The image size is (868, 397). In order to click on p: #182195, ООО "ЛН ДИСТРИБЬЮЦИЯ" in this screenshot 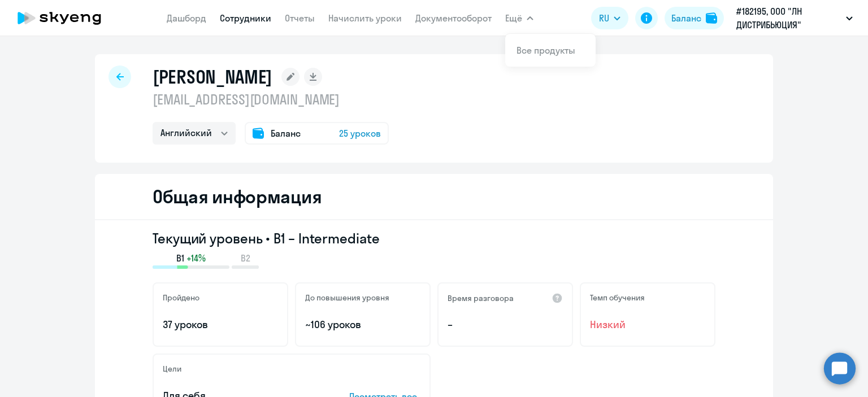, I will do `click(789, 18)`.